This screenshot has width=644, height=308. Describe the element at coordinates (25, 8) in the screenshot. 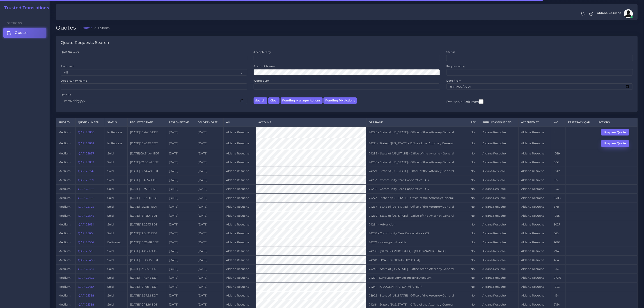

I see `h2: Trusted Translations` at that location.